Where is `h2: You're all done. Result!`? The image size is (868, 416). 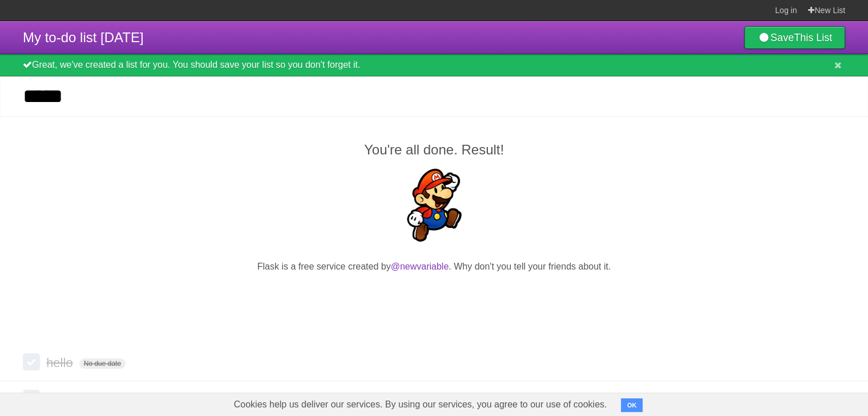 h2: You're all done. Result! is located at coordinates (434, 150).